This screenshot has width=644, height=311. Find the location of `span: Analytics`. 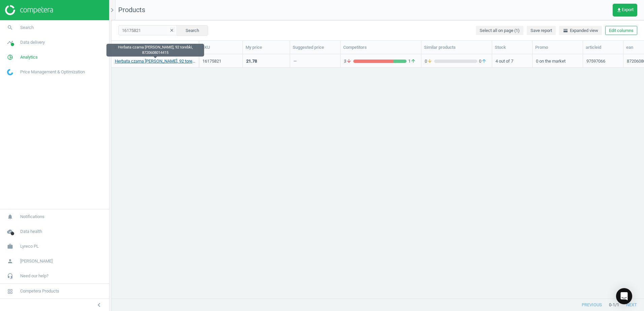

span: Analytics is located at coordinates (29, 57).